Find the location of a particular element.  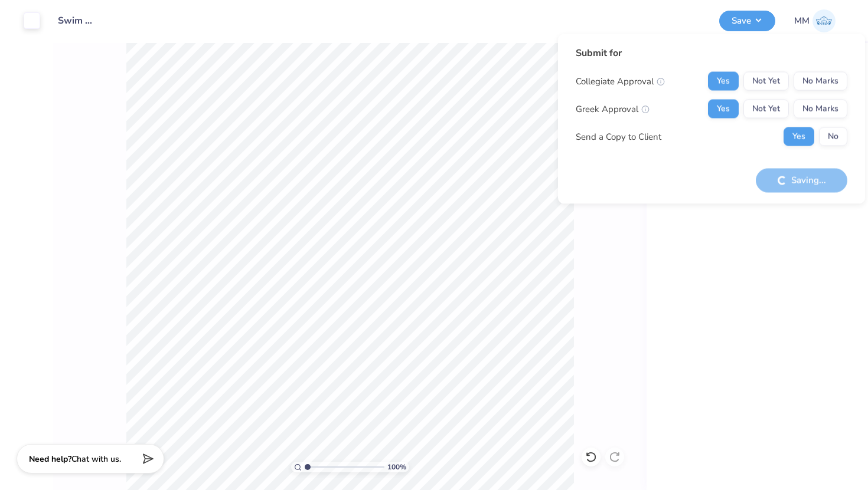

div: Collegiate Approval is located at coordinates (620, 81).